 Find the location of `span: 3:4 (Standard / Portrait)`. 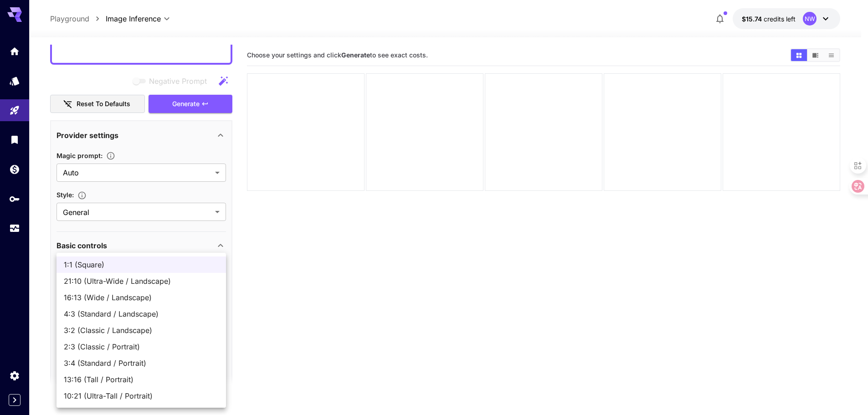

span: 3:4 (Standard / Portrait) is located at coordinates (141, 363).